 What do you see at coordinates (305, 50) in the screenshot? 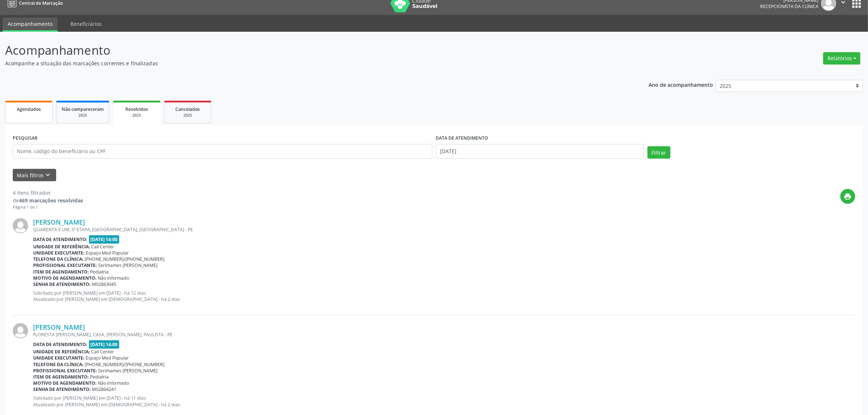
I see `p: Acompanhamento` at bounding box center [305, 50].